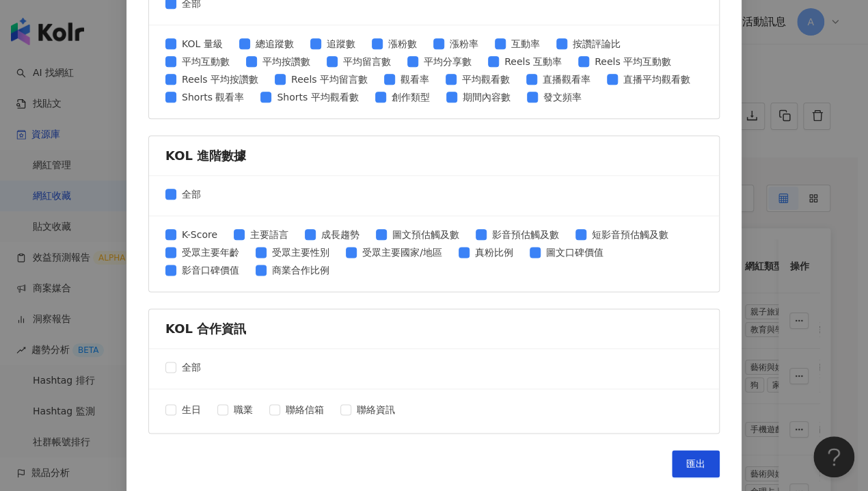  What do you see at coordinates (657, 79) in the screenshot?
I see `span: 直播平均觀看數` at bounding box center [657, 79].